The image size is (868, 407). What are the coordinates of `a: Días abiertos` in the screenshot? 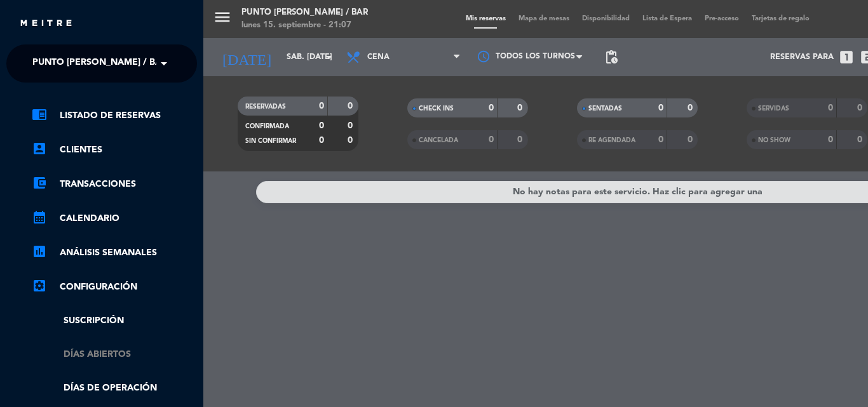 It's located at (115, 354).